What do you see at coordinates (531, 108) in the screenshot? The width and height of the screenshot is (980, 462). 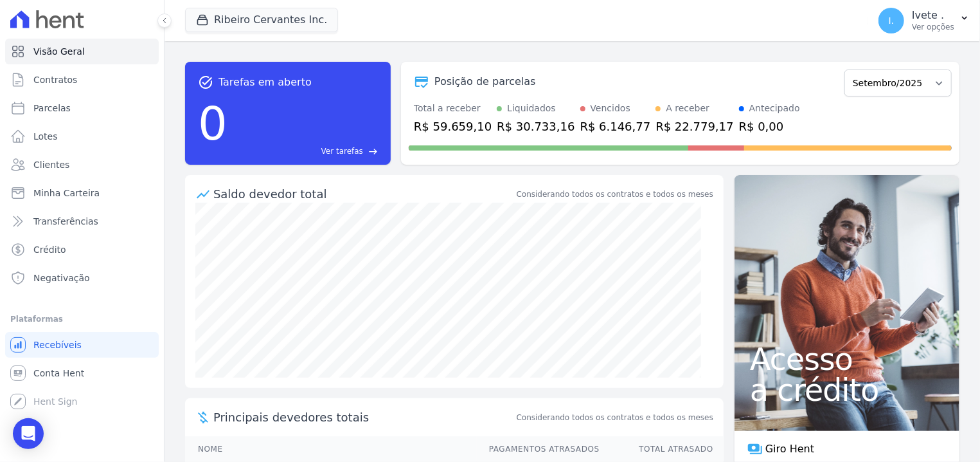 I see `div: Liquidados` at bounding box center [531, 108].